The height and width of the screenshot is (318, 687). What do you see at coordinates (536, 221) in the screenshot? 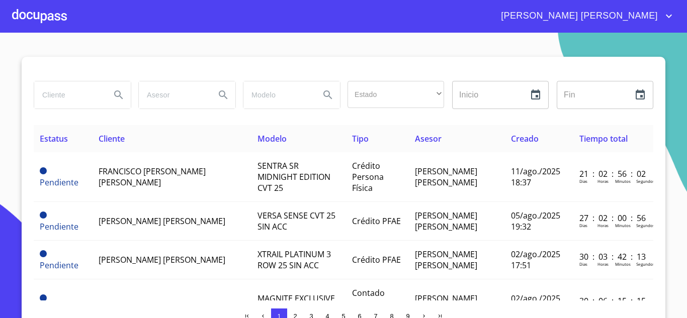
I see `span: 05/ago./2025 19:32` at bounding box center [536, 221].